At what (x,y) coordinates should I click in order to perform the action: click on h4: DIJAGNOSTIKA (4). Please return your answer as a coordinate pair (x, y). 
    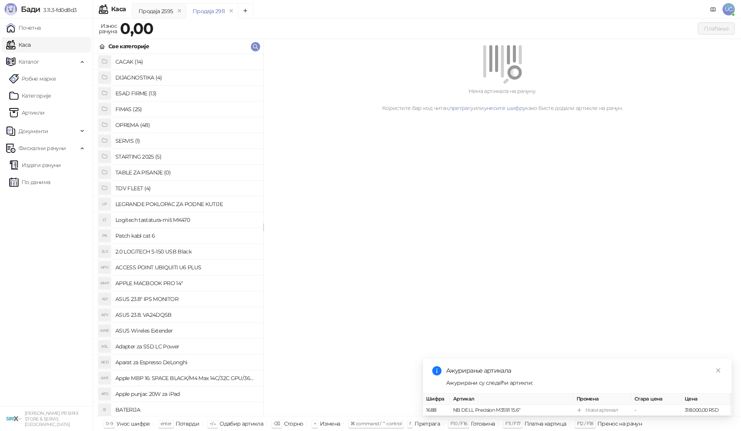
    Looking at the image, I should click on (186, 78).